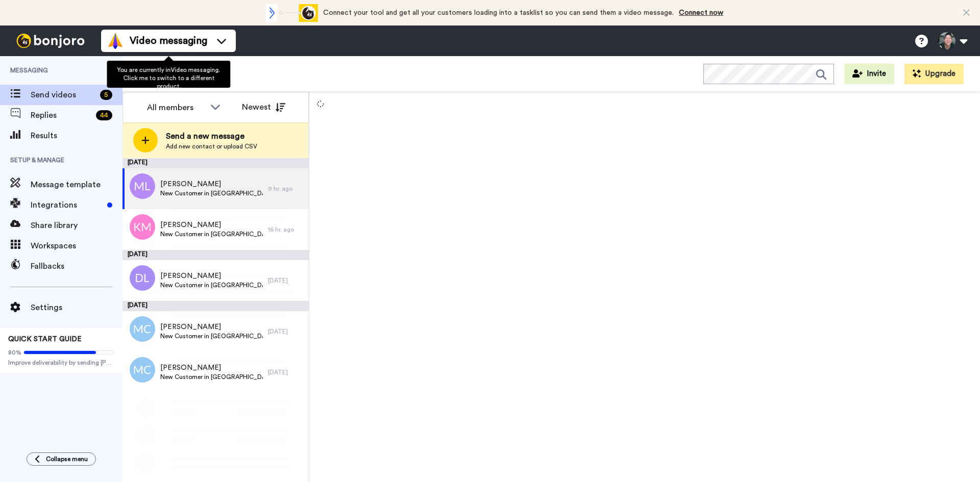 The height and width of the screenshot is (482, 980). What do you see at coordinates (15, 352) in the screenshot?
I see `span: 80%` at bounding box center [15, 352].